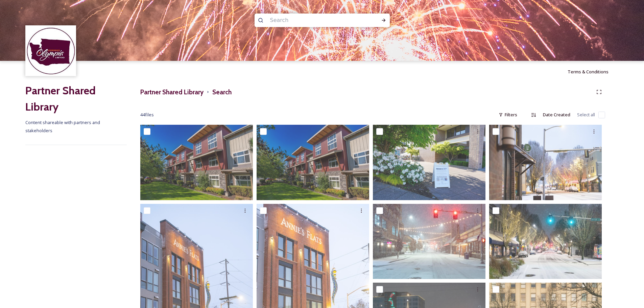  I want to click on h3: Search, so click(222, 92).